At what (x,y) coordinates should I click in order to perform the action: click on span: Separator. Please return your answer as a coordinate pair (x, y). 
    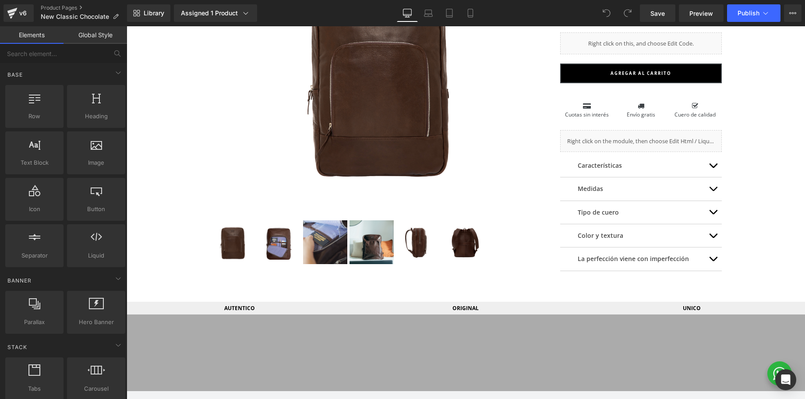
    Looking at the image, I should click on (34, 255).